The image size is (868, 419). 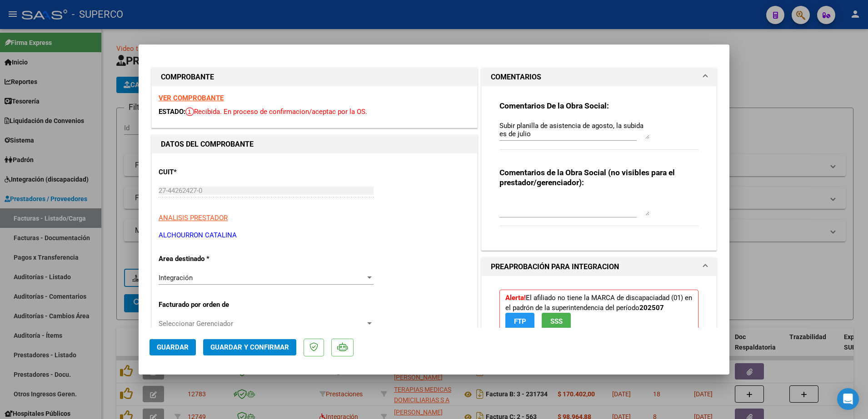 I want to click on div: Open Intercom Messenger, so click(x=848, y=399).